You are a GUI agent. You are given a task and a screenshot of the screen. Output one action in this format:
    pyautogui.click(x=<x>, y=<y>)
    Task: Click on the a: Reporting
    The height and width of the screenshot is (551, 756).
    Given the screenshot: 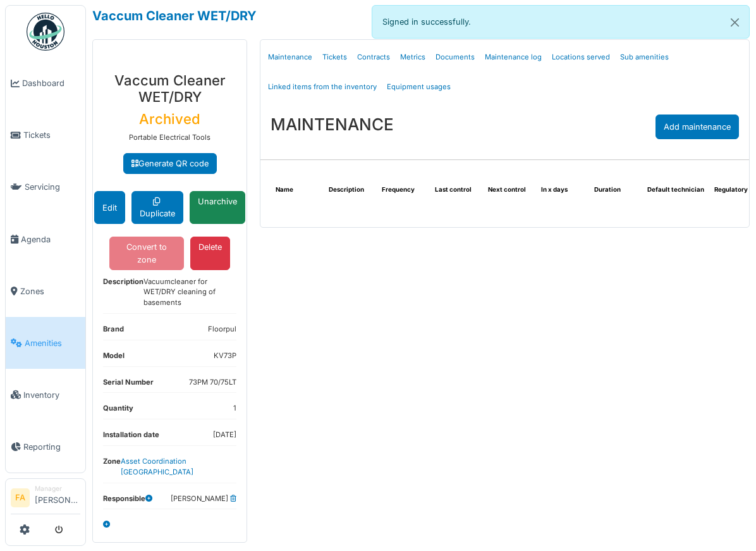 What is the action you would take?
    pyautogui.click(x=45, y=447)
    